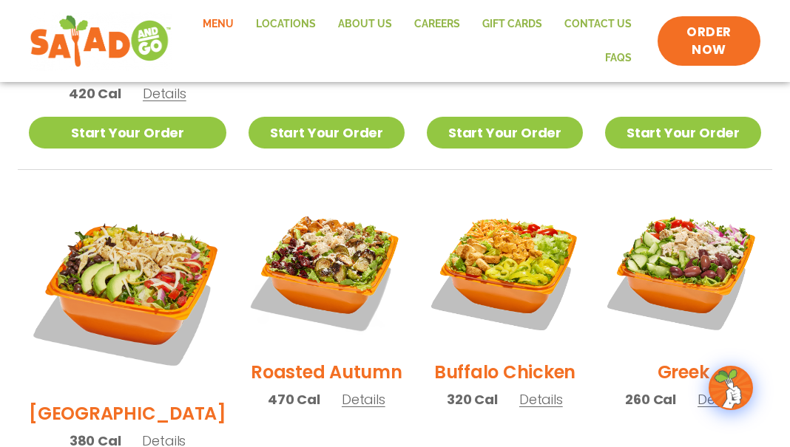  What do you see at coordinates (504, 372) in the screenshot?
I see `h2: Buffalo Chicken` at bounding box center [504, 372].